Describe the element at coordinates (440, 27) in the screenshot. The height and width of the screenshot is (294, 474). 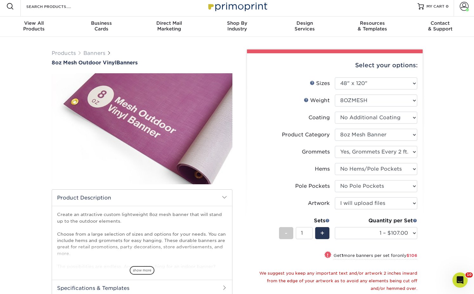
I see `a: Contact& Support` at that location.